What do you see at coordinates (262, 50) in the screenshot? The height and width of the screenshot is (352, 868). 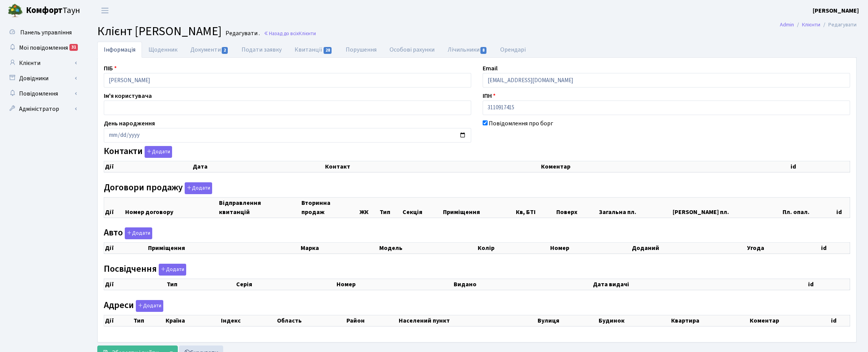 I see `a: Подати заявку` at bounding box center [262, 50].